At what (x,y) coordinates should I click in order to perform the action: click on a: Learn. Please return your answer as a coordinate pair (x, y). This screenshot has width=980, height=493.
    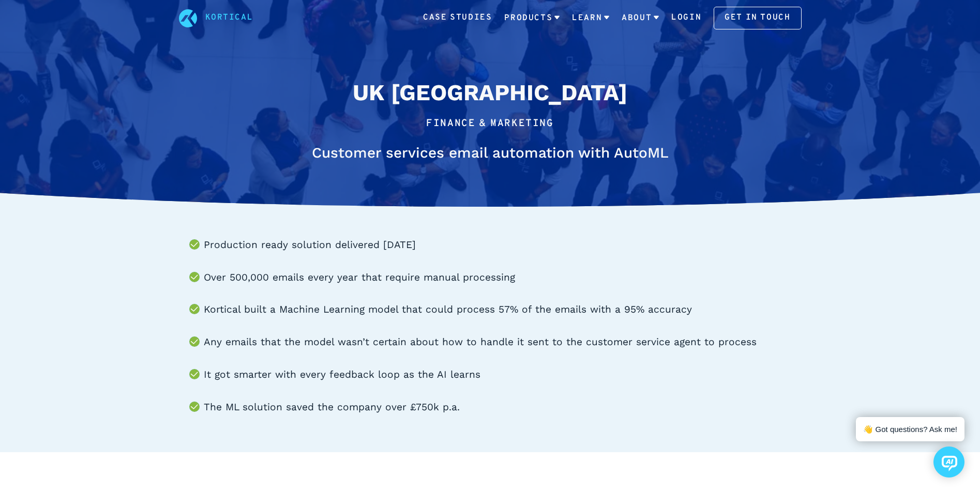
    Looking at the image, I should click on (591, 18).